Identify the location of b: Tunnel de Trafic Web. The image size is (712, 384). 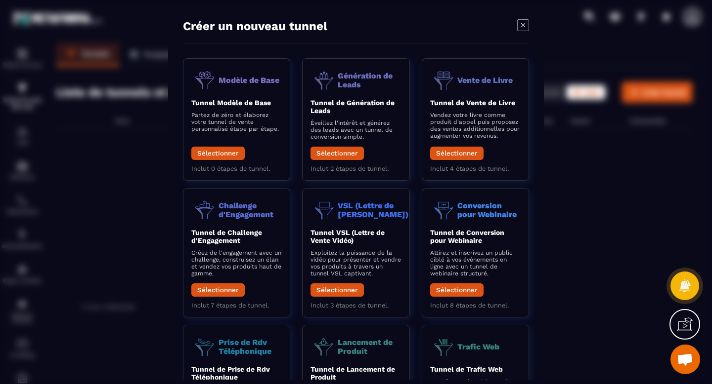
(466, 370).